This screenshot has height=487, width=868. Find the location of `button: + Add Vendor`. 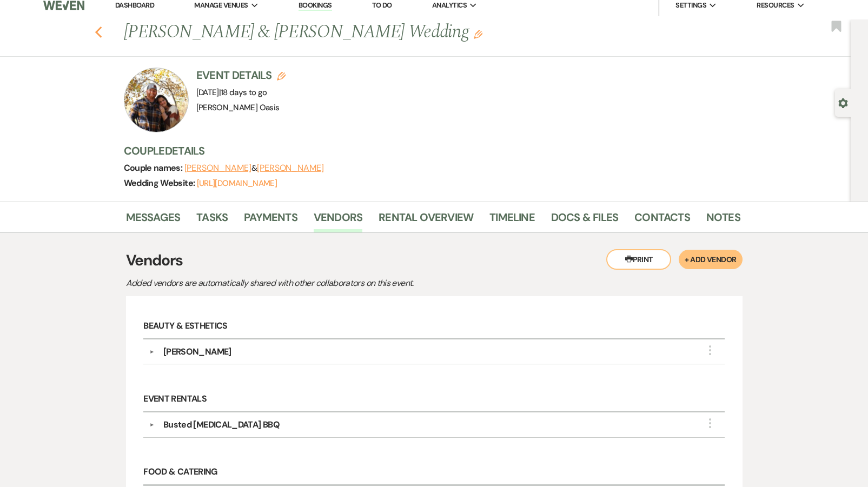

button: + Add Vendor is located at coordinates (710, 259).